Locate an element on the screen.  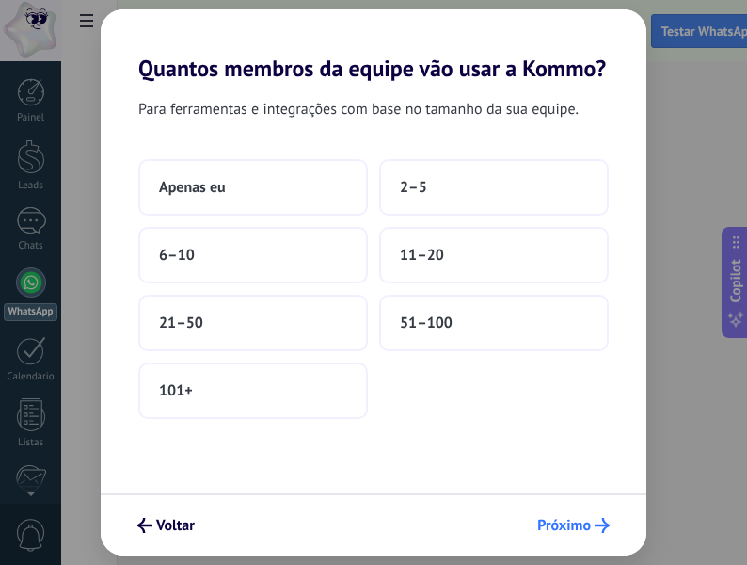
span: Voltar is located at coordinates (175, 525).